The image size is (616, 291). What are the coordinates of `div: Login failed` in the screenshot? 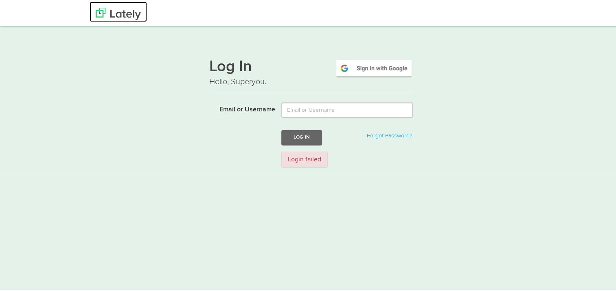 It's located at (304, 158).